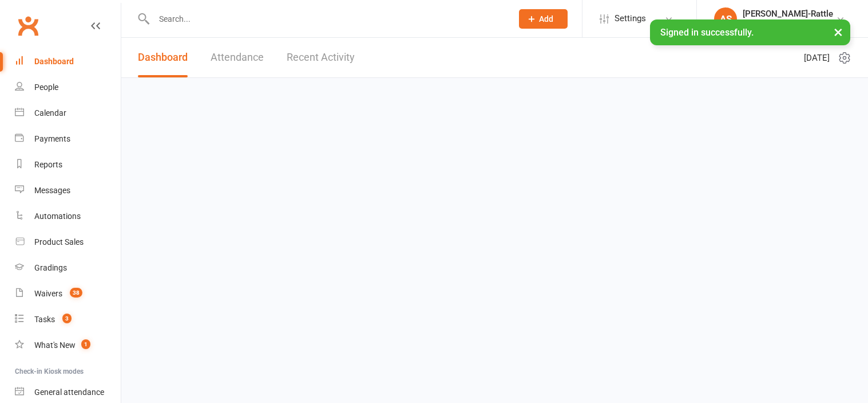 Image resolution: width=868 pixels, height=403 pixels. Describe the element at coordinates (67, 318) in the screenshot. I see `span: 3` at that location.